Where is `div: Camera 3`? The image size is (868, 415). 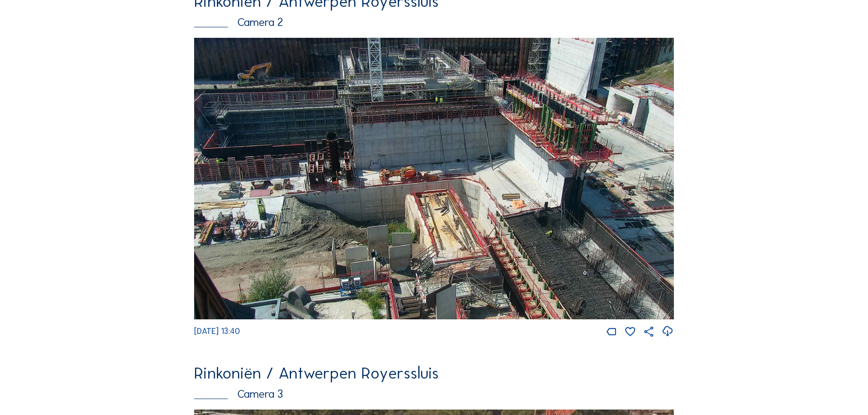
div: Camera 3 is located at coordinates (434, 393).